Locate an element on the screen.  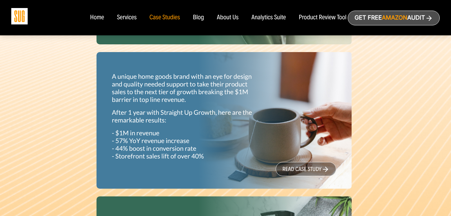
a: Case Studies is located at coordinates (165, 18).